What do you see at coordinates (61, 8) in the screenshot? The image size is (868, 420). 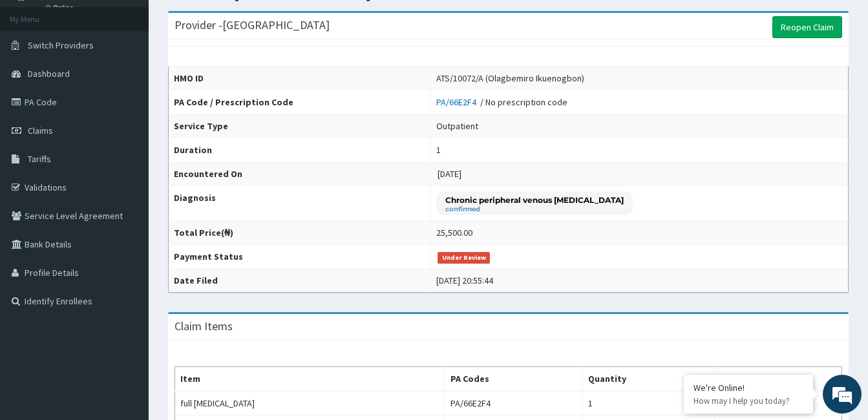 I see `a: Online` at bounding box center [61, 8].